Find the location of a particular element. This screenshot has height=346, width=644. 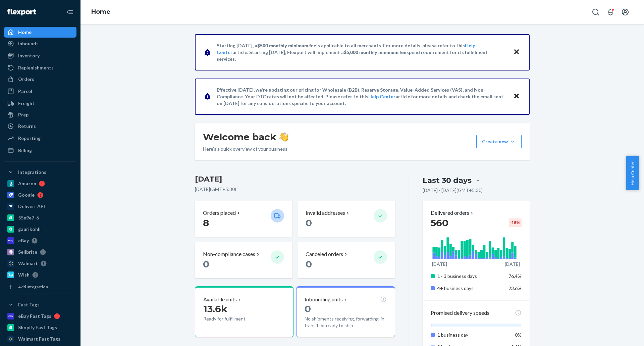

div: Add Integration is located at coordinates (33, 287).